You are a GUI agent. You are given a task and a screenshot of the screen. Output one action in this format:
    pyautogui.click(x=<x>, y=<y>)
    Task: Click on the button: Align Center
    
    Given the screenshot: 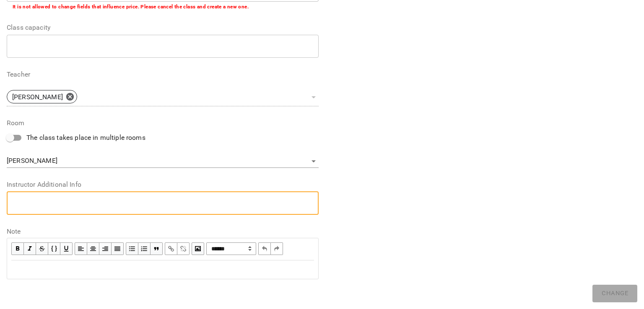 What is the action you would take?
    pyautogui.click(x=93, y=249)
    